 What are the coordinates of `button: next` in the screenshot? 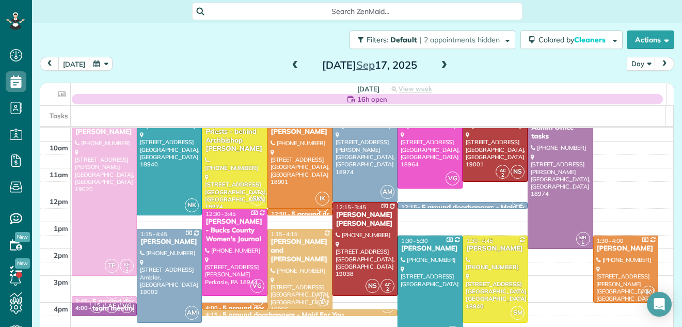 It's located at (664, 63).